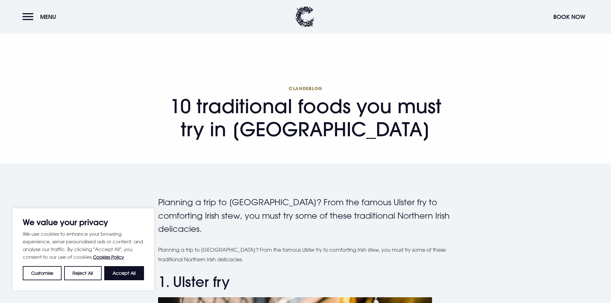 The width and height of the screenshot is (611, 303). What do you see at coordinates (569, 17) in the screenshot?
I see `button: Book Now` at bounding box center [569, 17].